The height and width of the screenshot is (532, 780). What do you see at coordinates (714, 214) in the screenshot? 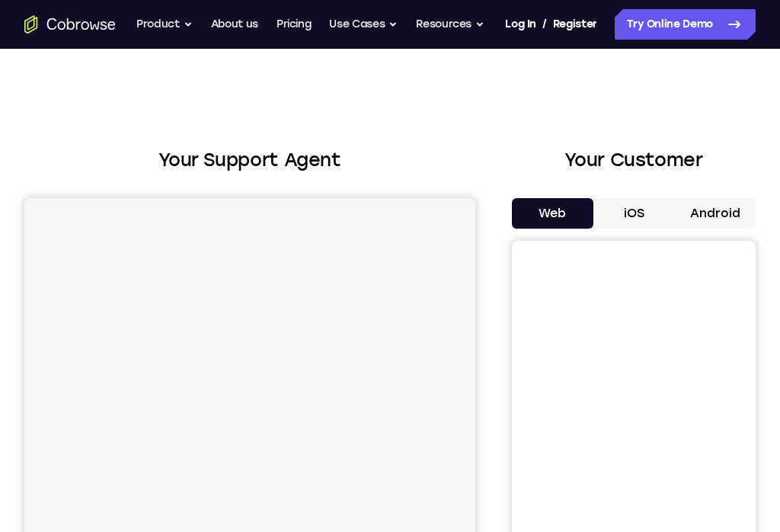
I see `button: Android` at bounding box center [714, 214].